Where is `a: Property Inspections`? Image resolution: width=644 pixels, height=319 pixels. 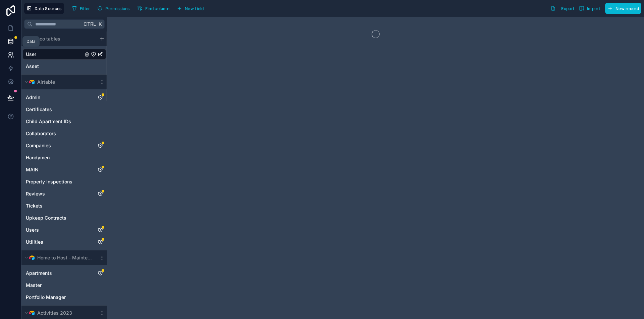
a: Property Inspections is located at coordinates (58, 182).